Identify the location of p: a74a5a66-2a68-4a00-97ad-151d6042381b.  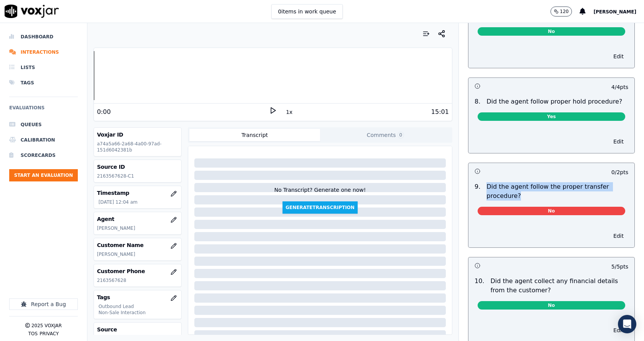
(137, 147).